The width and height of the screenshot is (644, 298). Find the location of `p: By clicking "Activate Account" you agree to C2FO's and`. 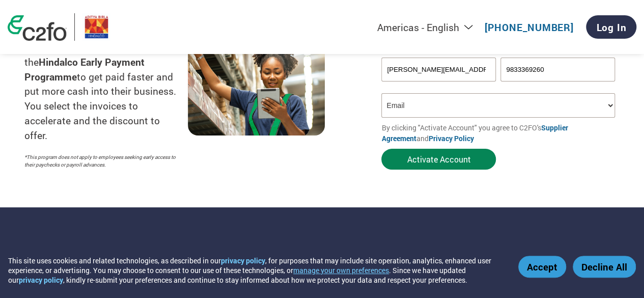

p: By clicking "Activate Account" you agree to C2FO's and is located at coordinates (500, 133).